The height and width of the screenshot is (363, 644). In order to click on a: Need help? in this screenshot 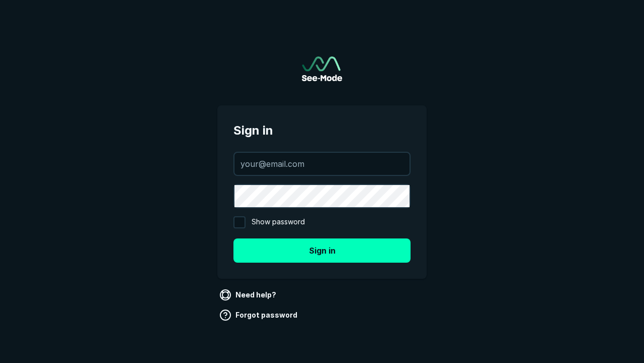, I will do `click(249, 295)`.